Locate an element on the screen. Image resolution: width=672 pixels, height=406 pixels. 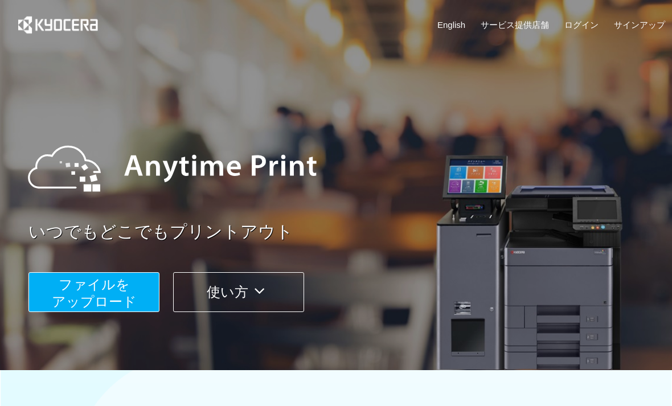
span: ファイルを ​​アップロード is located at coordinates (94, 293).